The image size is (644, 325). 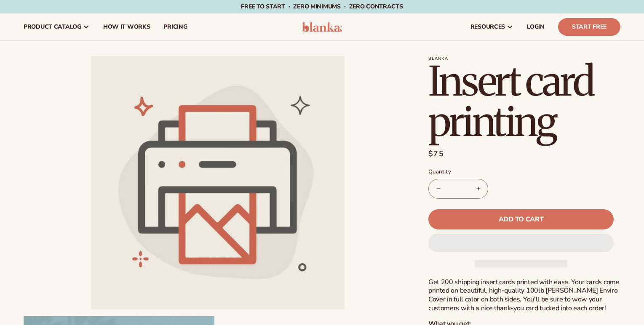 What do you see at coordinates (52, 27) in the screenshot?
I see `span: product catalog` at bounding box center [52, 27].